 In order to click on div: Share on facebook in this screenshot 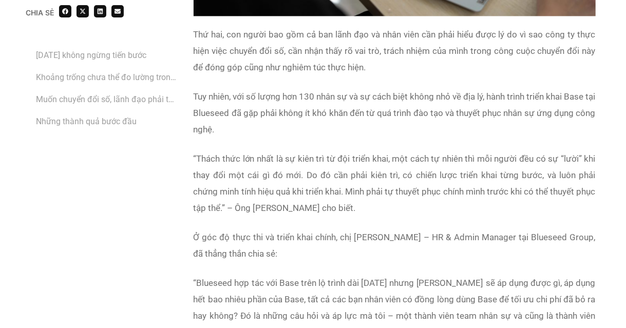, I will do `click(65, 11)`.